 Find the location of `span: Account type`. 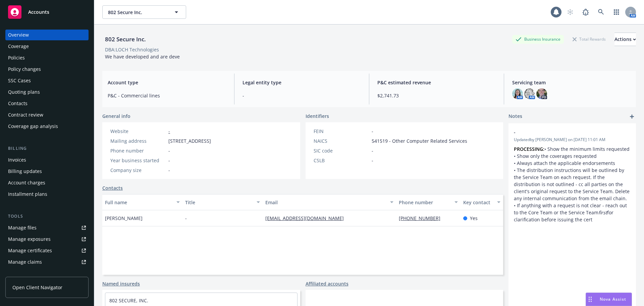

span: Account type is located at coordinates (166, 83).